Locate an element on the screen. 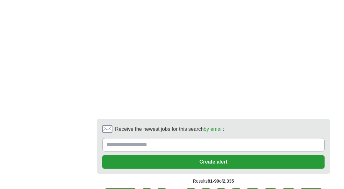 This screenshot has height=189, width=344. button: Create alert is located at coordinates (213, 162).